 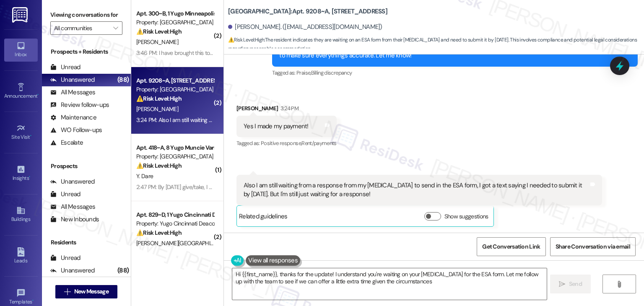 I want to click on img: ResiDesk Logo, so click(x=20, y=15).